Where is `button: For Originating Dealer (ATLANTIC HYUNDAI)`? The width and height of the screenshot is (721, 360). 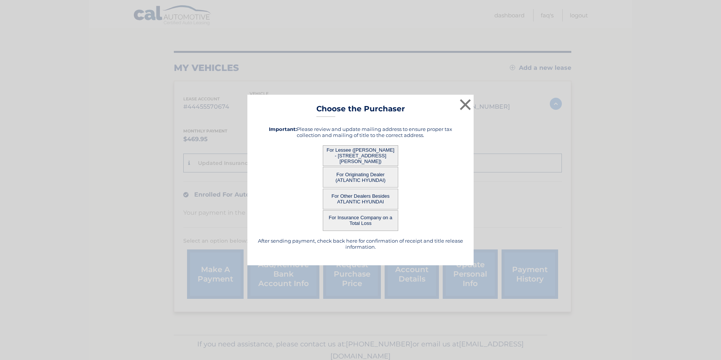
button: For Originating Dealer (ATLANTIC HYUNDAI) is located at coordinates (360, 177).